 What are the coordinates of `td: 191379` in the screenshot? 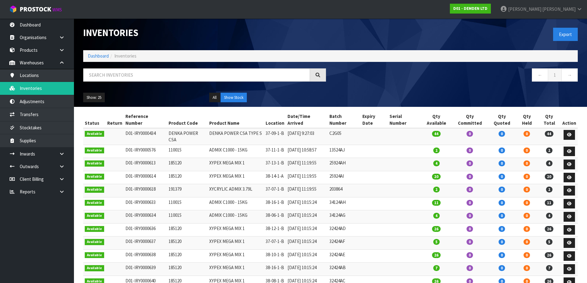 It's located at (187, 191).